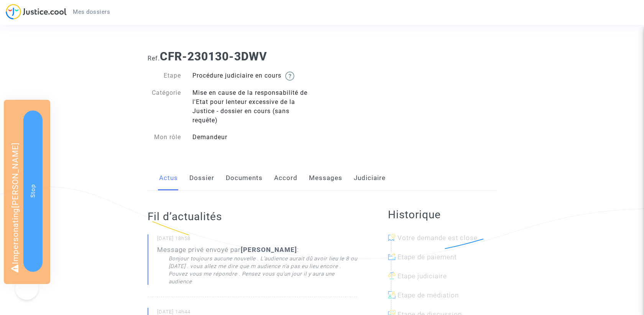  Describe the element at coordinates (168, 178) in the screenshot. I see `a: Actus` at that location.